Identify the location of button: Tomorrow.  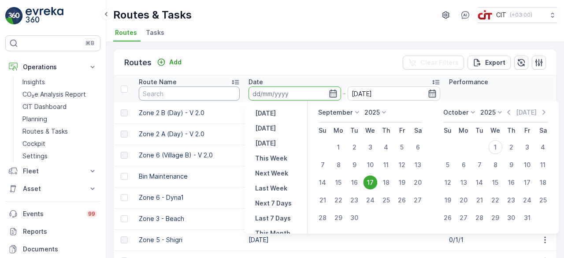
(265, 143).